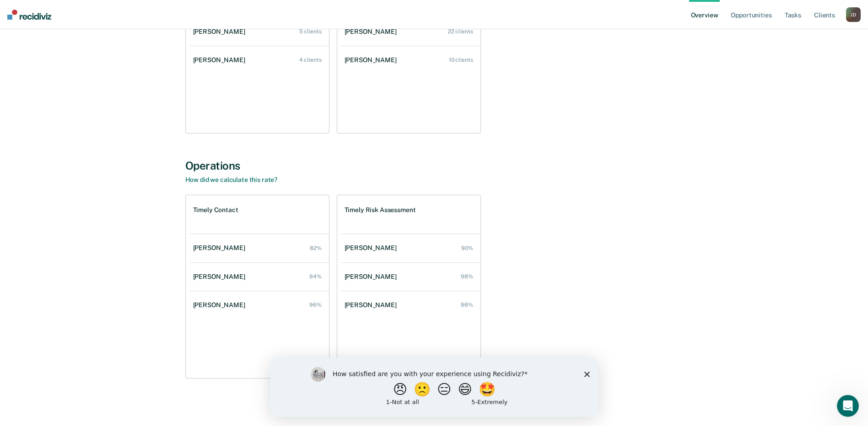 The width and height of the screenshot is (868, 426). What do you see at coordinates (461, 60) in the screenshot?
I see `div: 10 clients` at bounding box center [461, 60].